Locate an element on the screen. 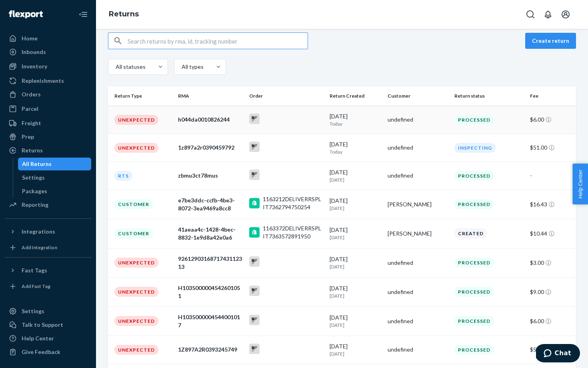 The width and height of the screenshot is (588, 368). button: Help Center is located at coordinates (580, 184).